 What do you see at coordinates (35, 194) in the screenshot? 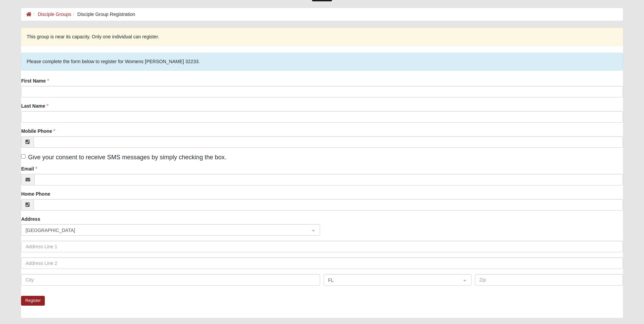
I see `label: Home Phone` at bounding box center [35, 194].